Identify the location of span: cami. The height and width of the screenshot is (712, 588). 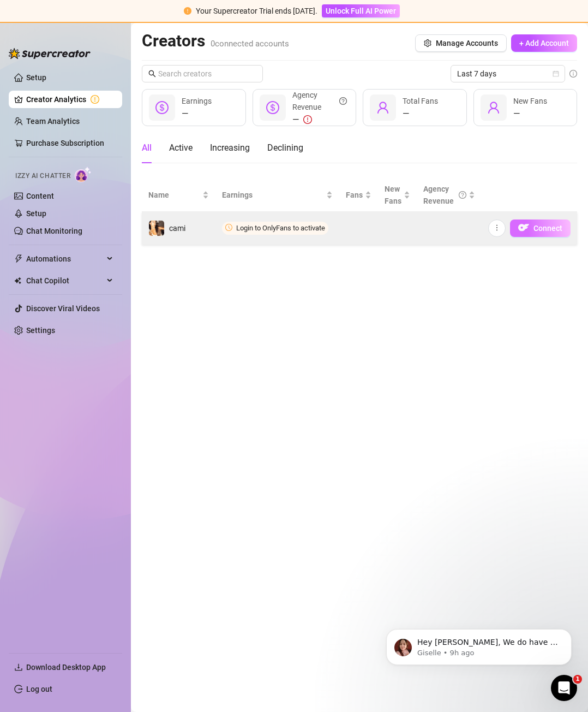
(177, 228).